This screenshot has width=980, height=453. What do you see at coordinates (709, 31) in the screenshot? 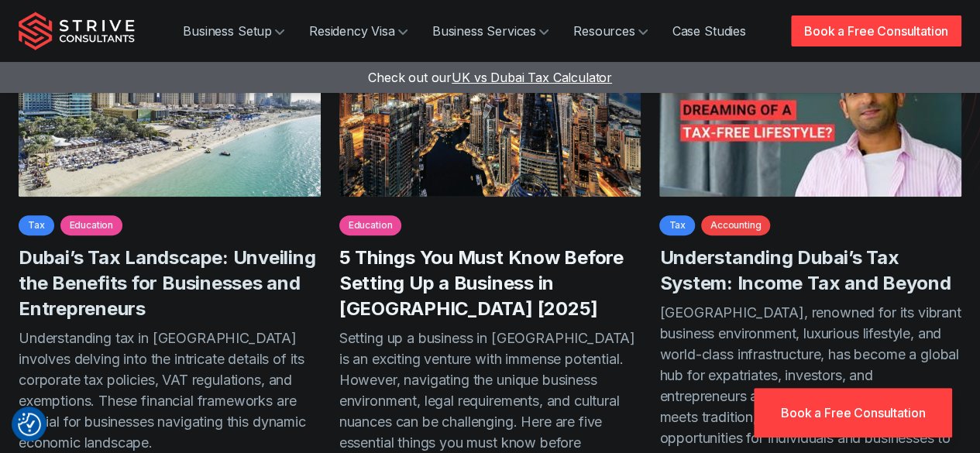
I see `a: Case Studies` at bounding box center [709, 31].